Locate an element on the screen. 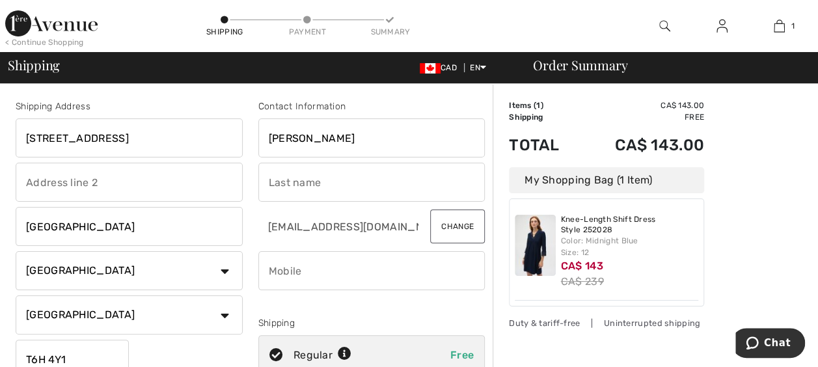 The width and height of the screenshot is (818, 367). div: Summary is located at coordinates (390, 32).